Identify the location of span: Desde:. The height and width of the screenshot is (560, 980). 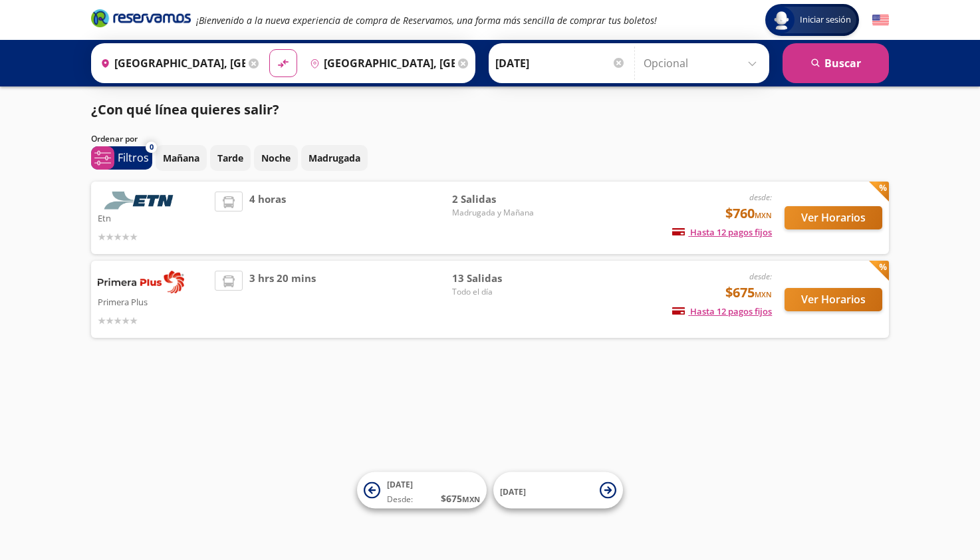
(400, 500).